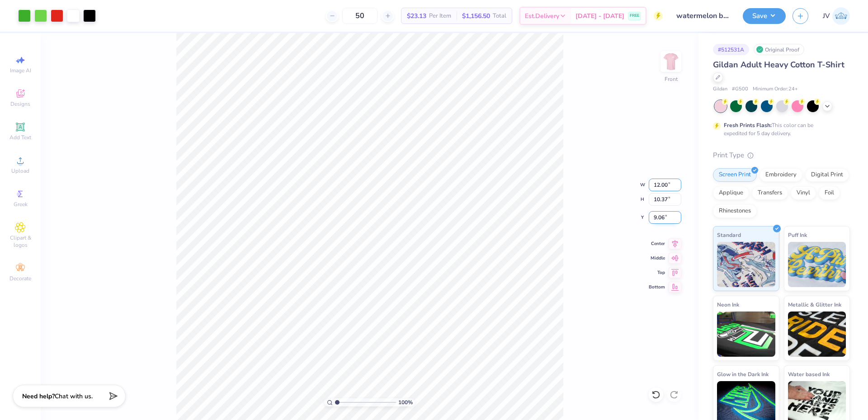 This screenshot has width=868, height=420. I want to click on span: # G500, so click(740, 89).